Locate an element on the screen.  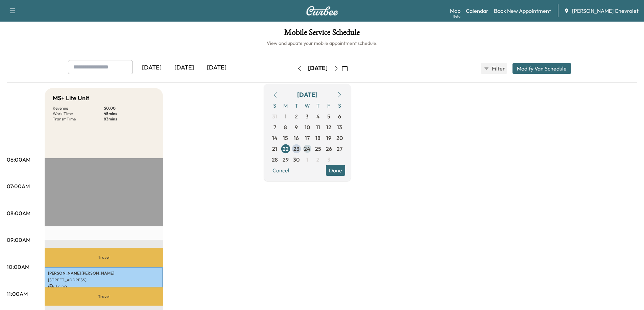
h6: View and update your mobile appointment schedule. is located at coordinates (322, 43).